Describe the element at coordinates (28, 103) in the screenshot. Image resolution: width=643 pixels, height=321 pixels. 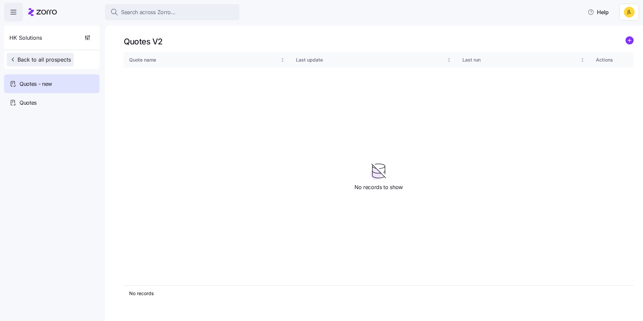
I see `span: Quotes` at that location.